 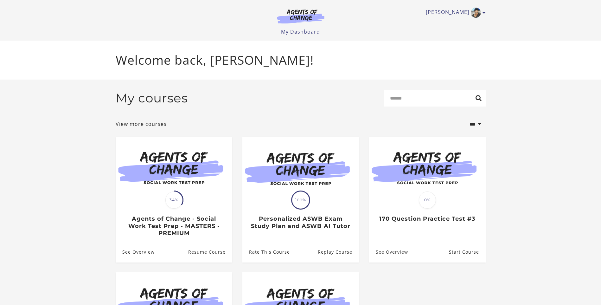 I want to click on span: 34%, so click(x=174, y=200).